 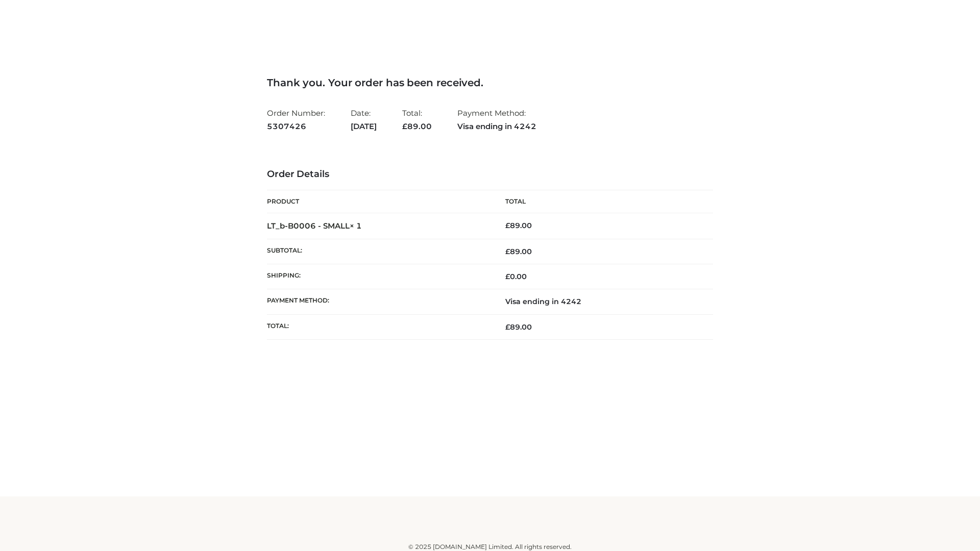 I want to click on h3: Order Details, so click(x=490, y=175).